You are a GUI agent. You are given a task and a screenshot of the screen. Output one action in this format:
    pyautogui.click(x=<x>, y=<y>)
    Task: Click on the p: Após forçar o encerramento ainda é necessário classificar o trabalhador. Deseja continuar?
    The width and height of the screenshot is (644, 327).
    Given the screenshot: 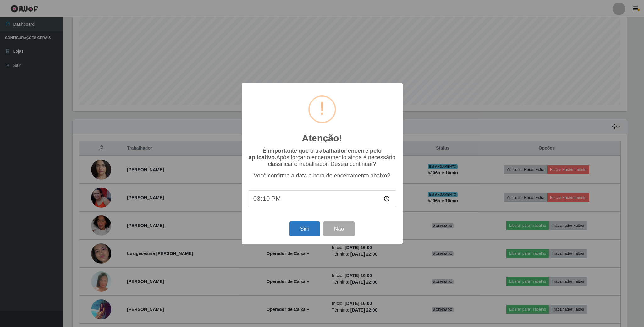 What is the action you would take?
    pyautogui.click(x=322, y=157)
    